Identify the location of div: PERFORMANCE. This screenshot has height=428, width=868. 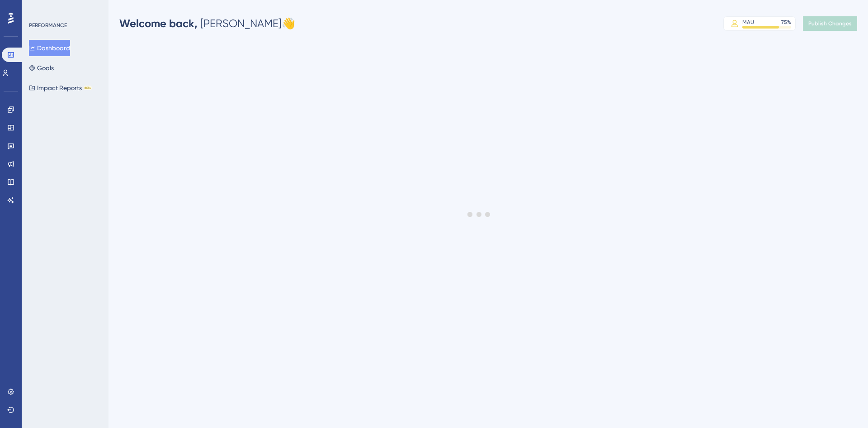
(48, 26).